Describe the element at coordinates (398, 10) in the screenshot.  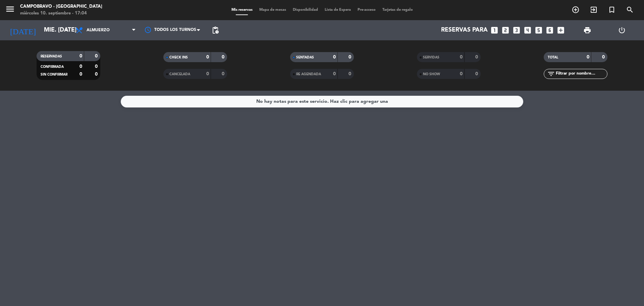
I see `span: Tarjetas de regalo` at that location.